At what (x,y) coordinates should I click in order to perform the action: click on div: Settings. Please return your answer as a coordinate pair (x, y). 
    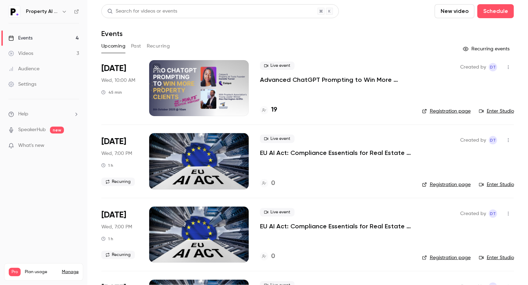
    Looking at the image, I should click on (22, 84).